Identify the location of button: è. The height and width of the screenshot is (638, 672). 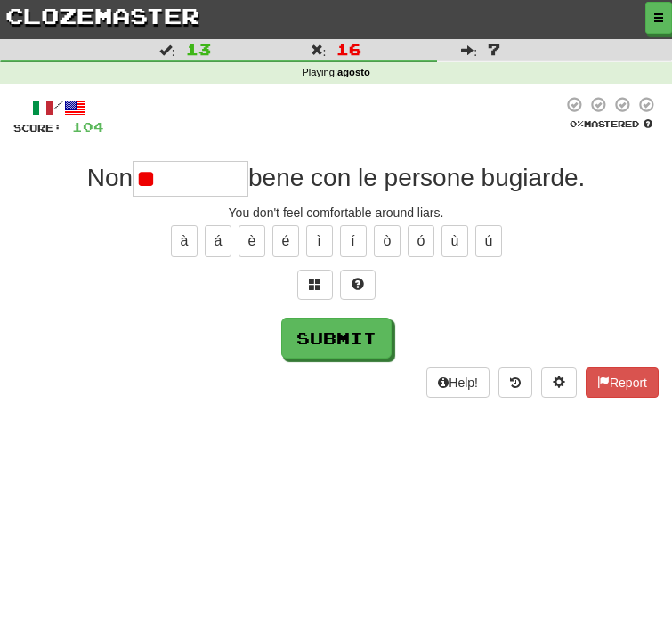
(252, 241).